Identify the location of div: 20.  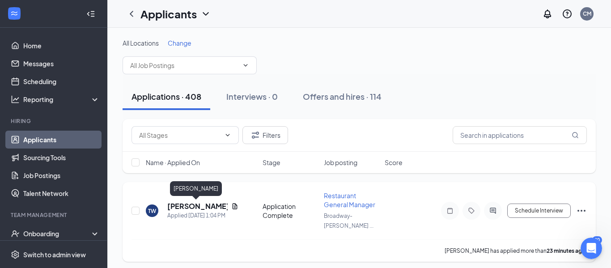
(597, 240).